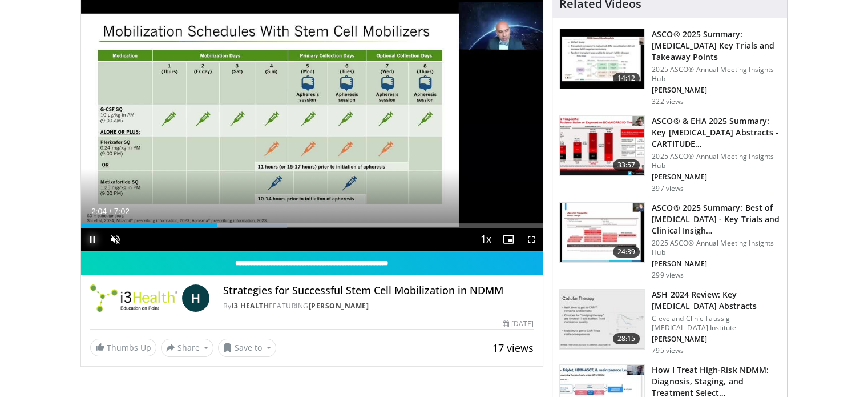 The width and height of the screenshot is (868, 397). I want to click on p: 397 views, so click(667, 188).